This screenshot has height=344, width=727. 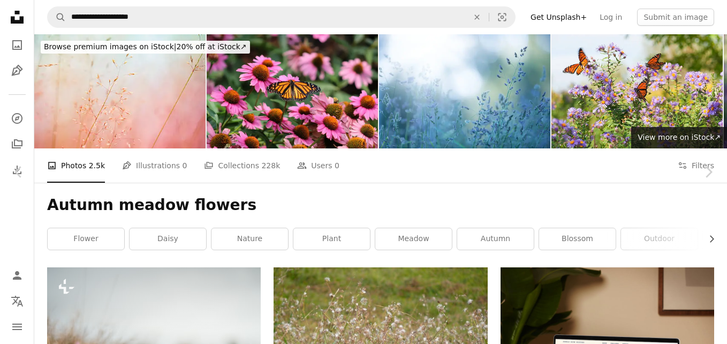 I want to click on h1: Autumn meadow flowers, so click(x=381, y=205).